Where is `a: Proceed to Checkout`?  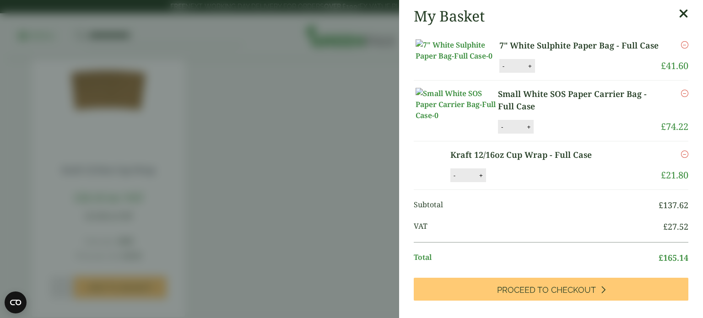
a: Proceed to Checkout is located at coordinates (551, 289).